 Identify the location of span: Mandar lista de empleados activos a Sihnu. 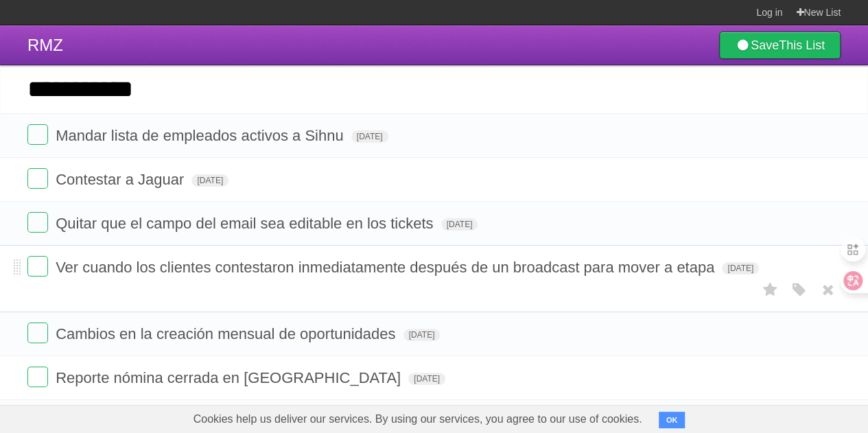
(201, 135).